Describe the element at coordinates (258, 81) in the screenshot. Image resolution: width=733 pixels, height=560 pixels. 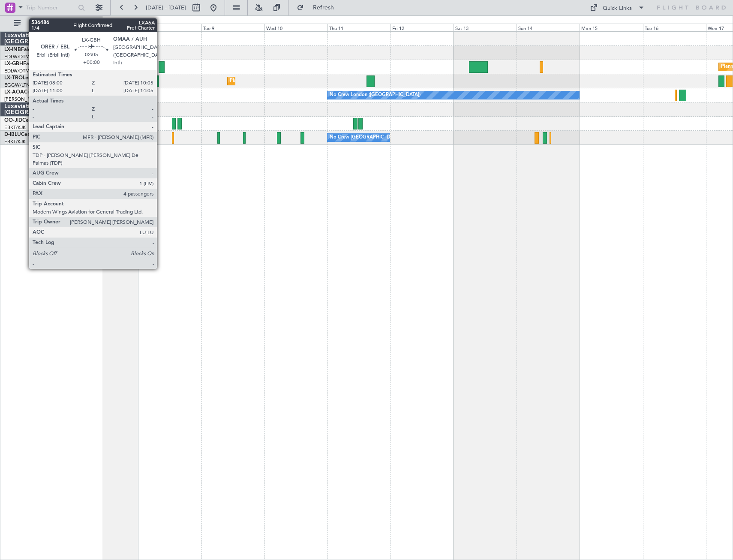
I see `div: Planned Maint Dusseldorf` at that location.